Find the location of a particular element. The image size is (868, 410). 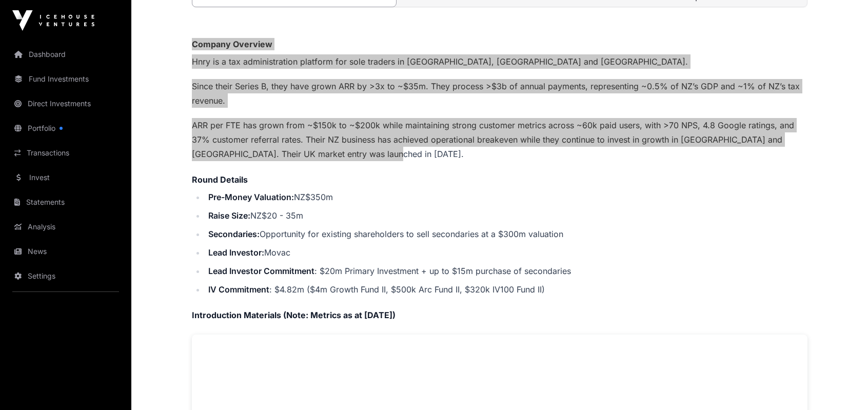

strong: Pre-Money Valuation: is located at coordinates (251, 197).